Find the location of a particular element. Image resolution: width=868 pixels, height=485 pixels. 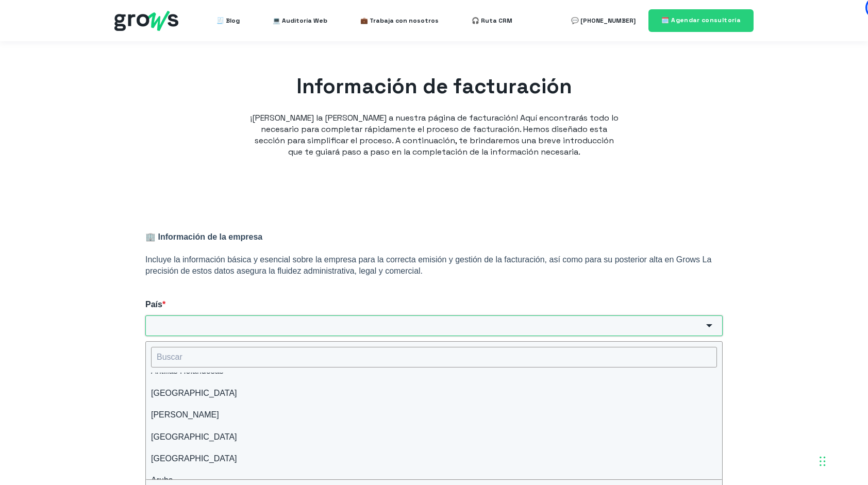

span: 🎧 Ruta CRM is located at coordinates (492, 20).